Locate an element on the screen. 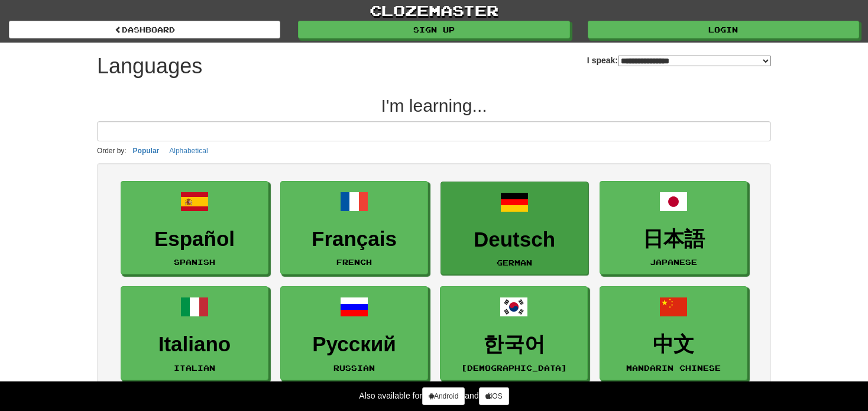  small: Mandarin Chinese is located at coordinates (673, 368).